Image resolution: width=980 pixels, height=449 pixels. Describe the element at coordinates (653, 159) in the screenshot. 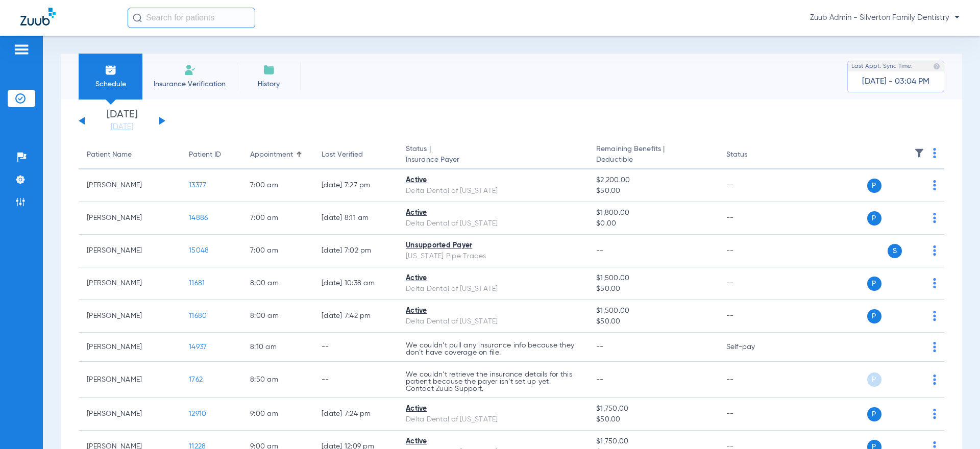

I see `span: Deductible` at that location.